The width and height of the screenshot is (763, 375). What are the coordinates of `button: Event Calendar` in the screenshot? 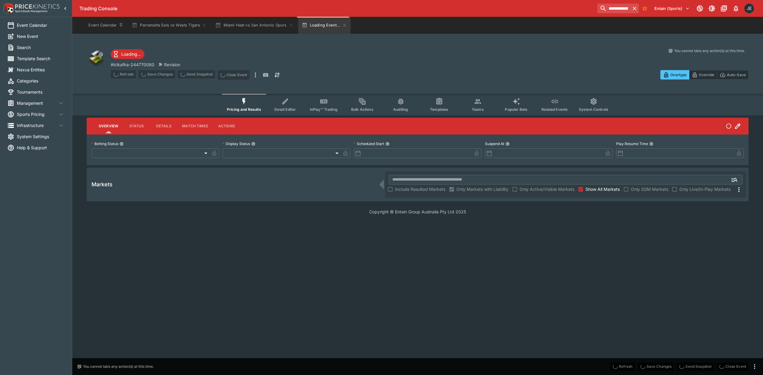 It's located at (106, 25).